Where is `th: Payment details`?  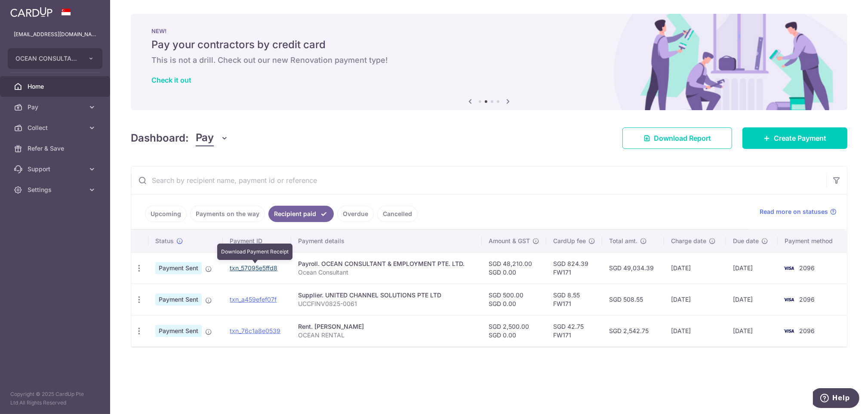 th: Payment details is located at coordinates (386, 241).